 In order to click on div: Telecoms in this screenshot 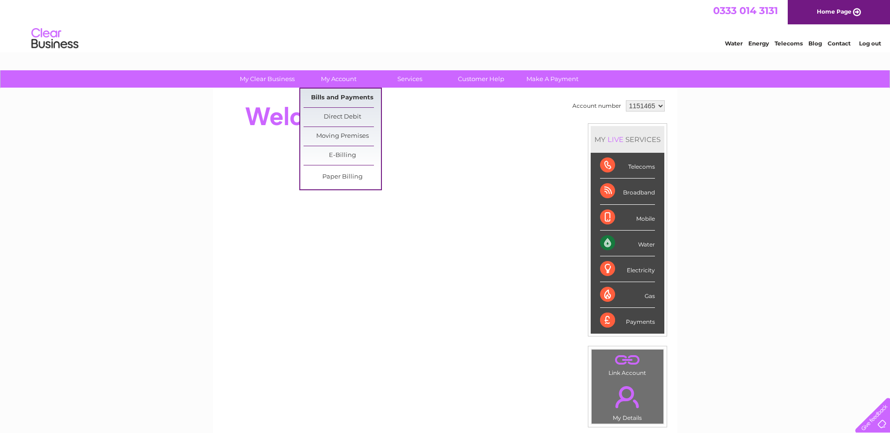, I will do `click(627, 166)`.